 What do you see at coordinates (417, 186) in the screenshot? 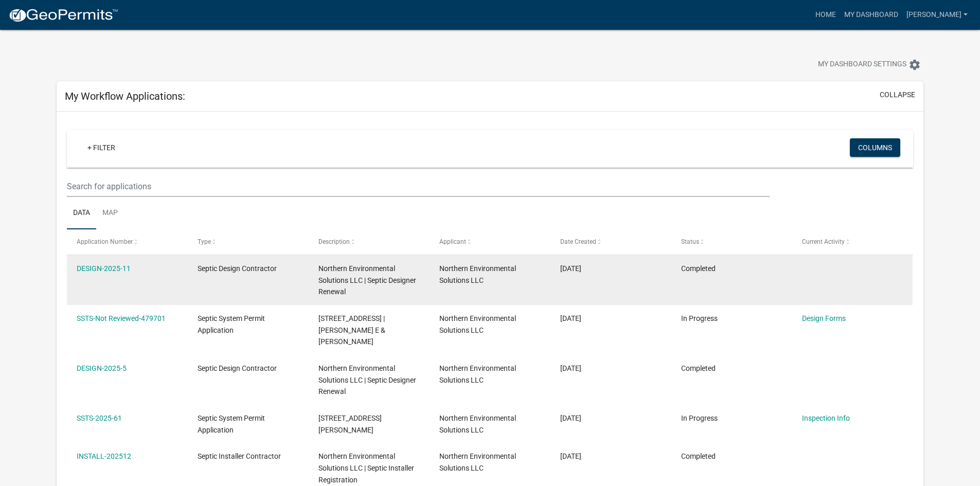
I see `input: Search for applications` at bounding box center [417, 186].